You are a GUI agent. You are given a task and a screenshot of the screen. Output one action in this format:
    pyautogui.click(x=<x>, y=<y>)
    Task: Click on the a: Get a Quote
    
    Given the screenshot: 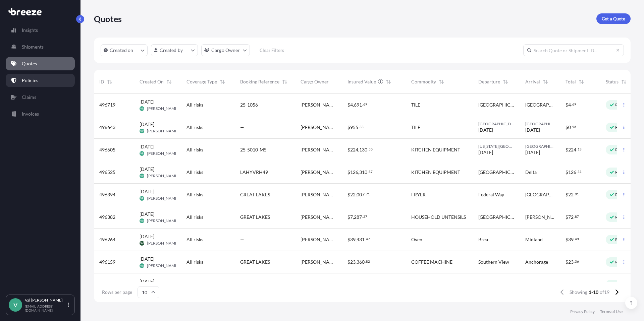 What is the action you would take?
    pyautogui.click(x=613, y=19)
    